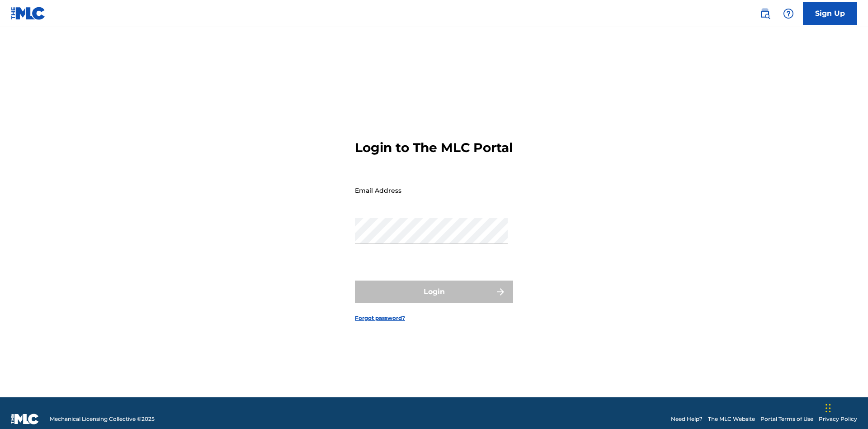 The height and width of the screenshot is (429, 868). What do you see at coordinates (731, 419) in the screenshot?
I see `a: The MLC Website` at bounding box center [731, 419].